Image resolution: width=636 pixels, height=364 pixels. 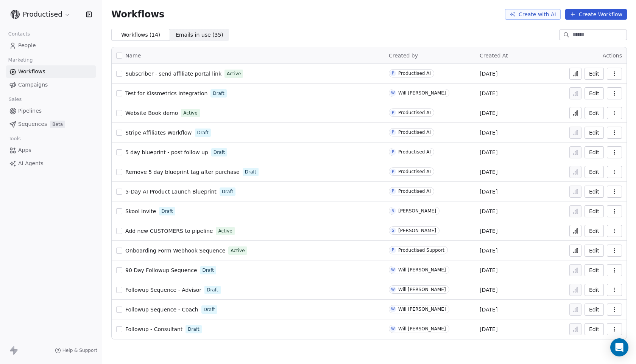 What do you see at coordinates (141, 212) in the screenshot?
I see `span: Skool Invite` at bounding box center [141, 212].